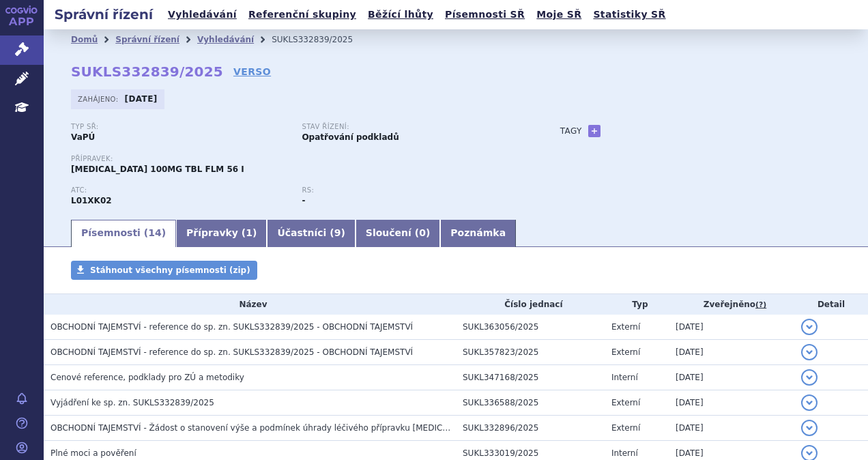  Describe the element at coordinates (99, 99) in the screenshot. I see `span: Zahájeno:` at that location.